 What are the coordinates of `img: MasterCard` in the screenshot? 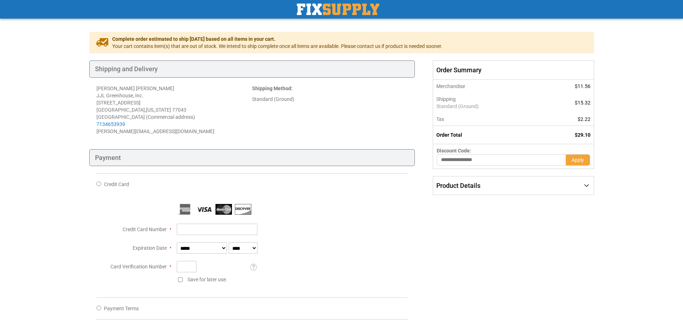 It's located at (224, 210).